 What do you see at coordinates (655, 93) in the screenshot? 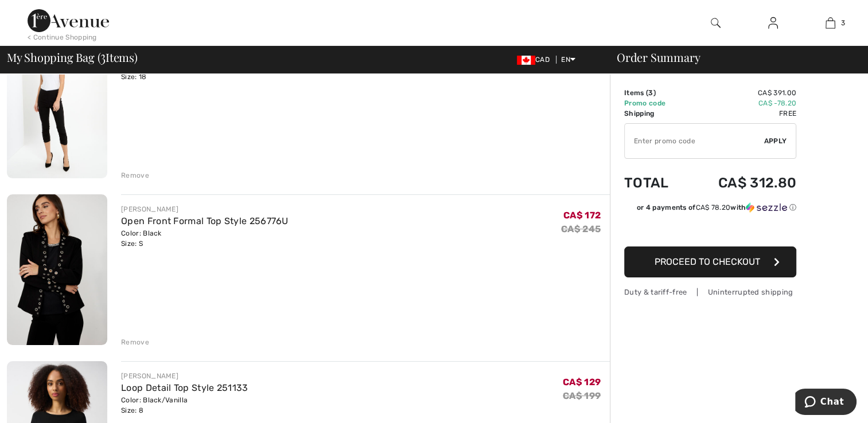
I see `td: Items ( )` at bounding box center [655, 93].